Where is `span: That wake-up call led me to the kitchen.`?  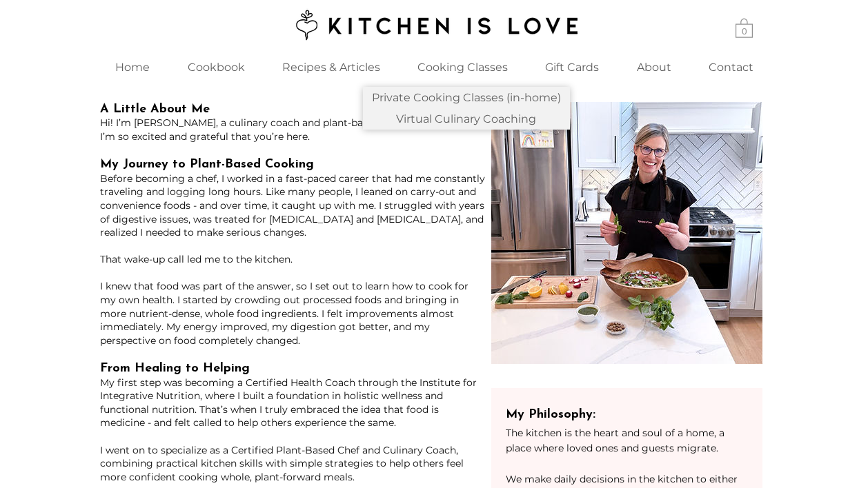
span: That wake-up call led me to the kitchen. is located at coordinates (196, 260).